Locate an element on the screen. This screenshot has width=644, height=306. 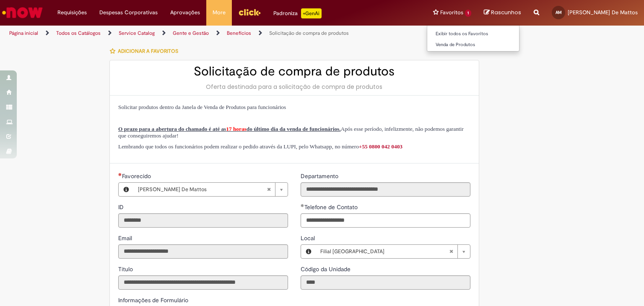
label: Somente leitura - ID is located at coordinates (121, 207).